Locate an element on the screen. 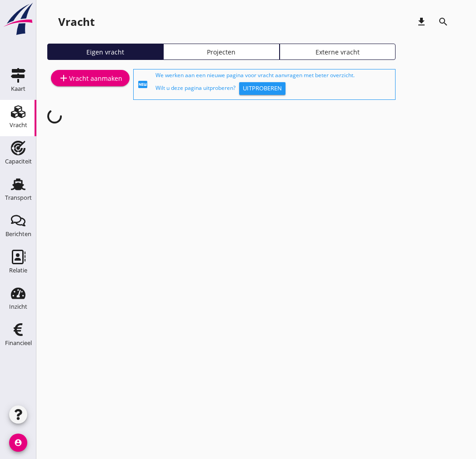 Image resolution: width=476 pixels, height=459 pixels. div: We werken aan een nieuwe pagina voor vracht aanvragen met beter overzicht. Wilt u deze pagina uit... is located at coordinates (273, 84).